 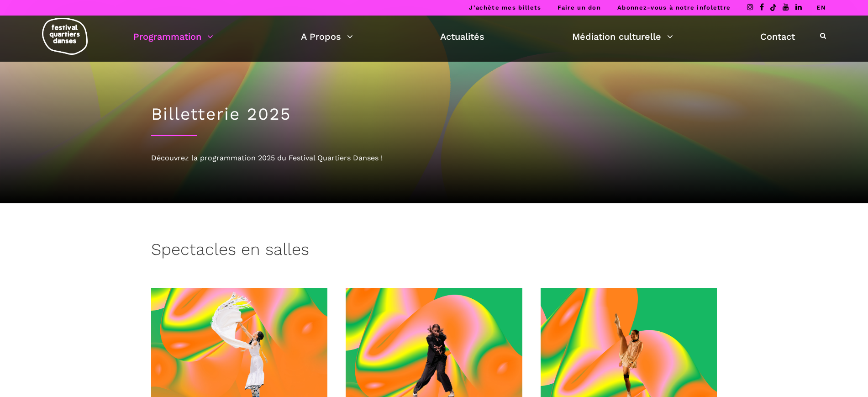 What do you see at coordinates (674, 7) in the screenshot?
I see `a: Abonnez-vous à notre infolettre` at bounding box center [674, 7].